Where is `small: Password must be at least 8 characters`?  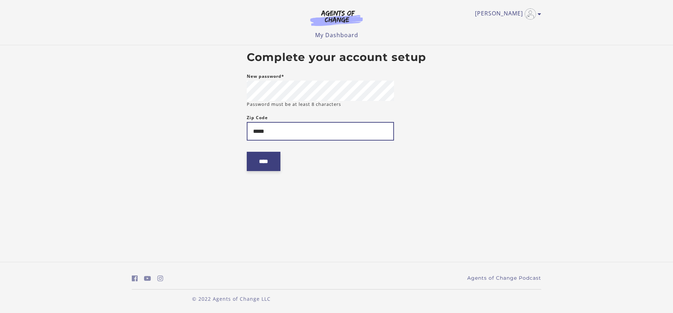
small: Password must be at least 8 characters is located at coordinates (294, 104).